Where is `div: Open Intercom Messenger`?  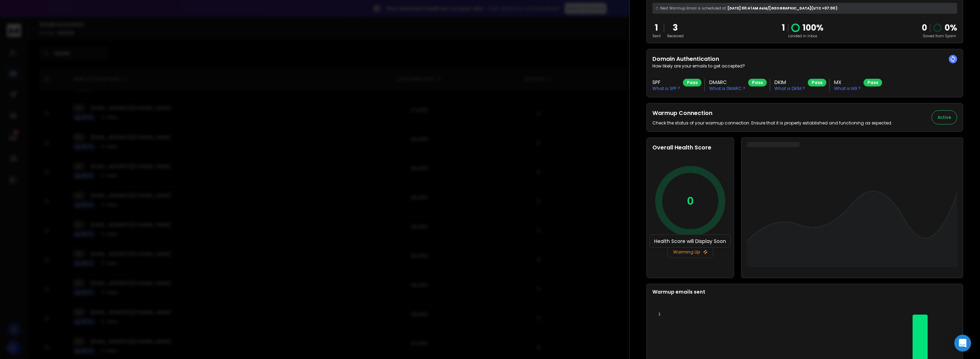
div: Open Intercom Messenger is located at coordinates (963, 343).